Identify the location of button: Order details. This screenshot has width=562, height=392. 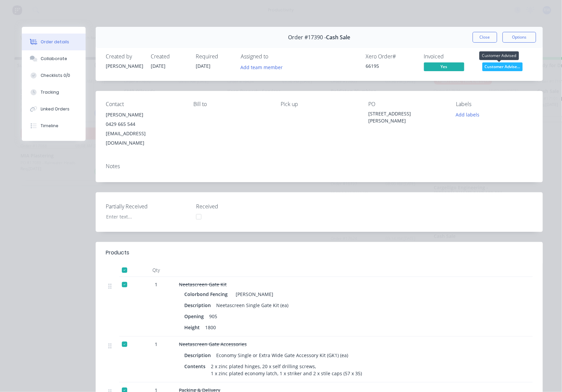
(54, 42).